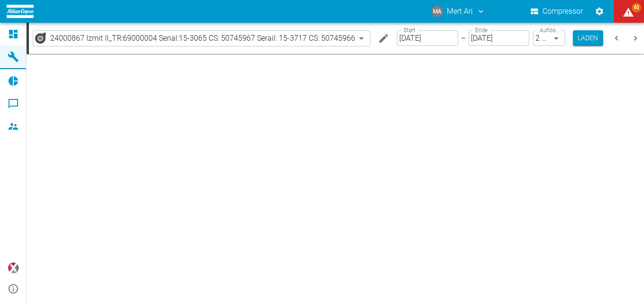  Describe the element at coordinates (600, 11) in the screenshot. I see `button: Einstellungen` at that location.